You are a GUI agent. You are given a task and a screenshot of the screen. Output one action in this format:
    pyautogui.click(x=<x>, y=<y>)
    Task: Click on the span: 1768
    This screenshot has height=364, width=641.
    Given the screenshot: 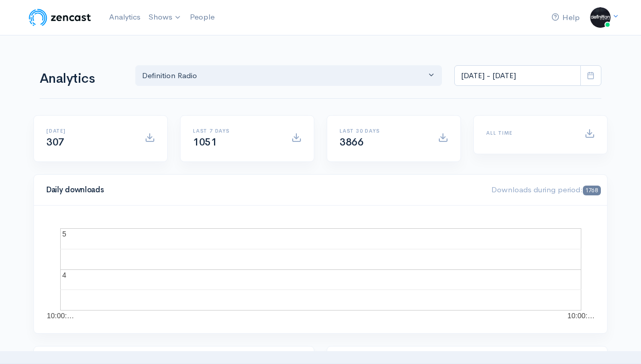 What is the action you would take?
    pyautogui.click(x=591, y=190)
    